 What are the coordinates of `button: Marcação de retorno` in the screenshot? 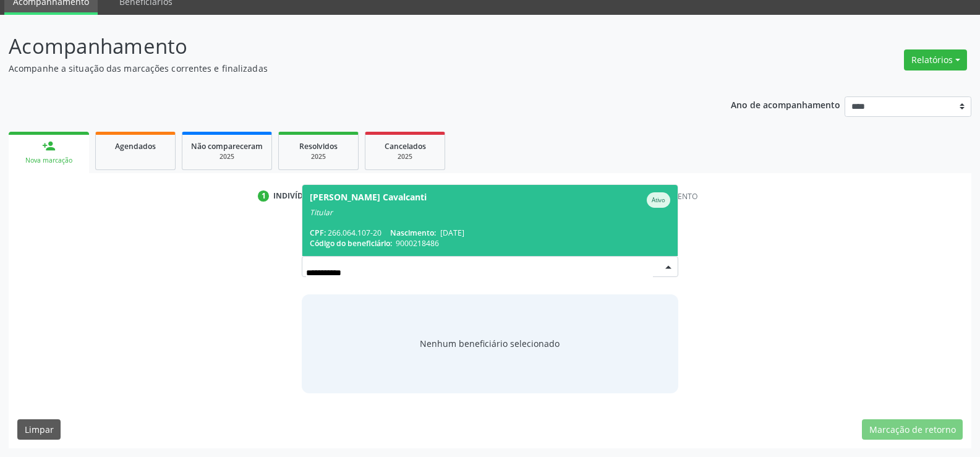 It's located at (913, 429).